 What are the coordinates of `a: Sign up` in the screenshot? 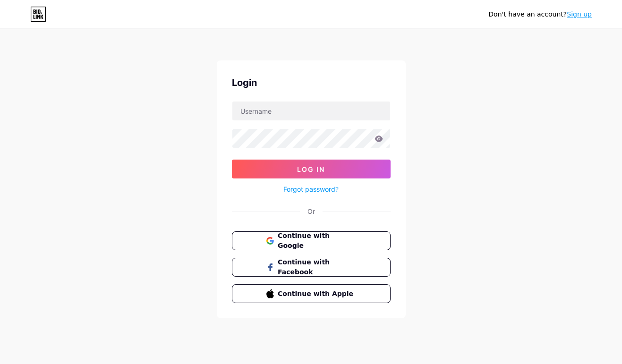 It's located at (579, 14).